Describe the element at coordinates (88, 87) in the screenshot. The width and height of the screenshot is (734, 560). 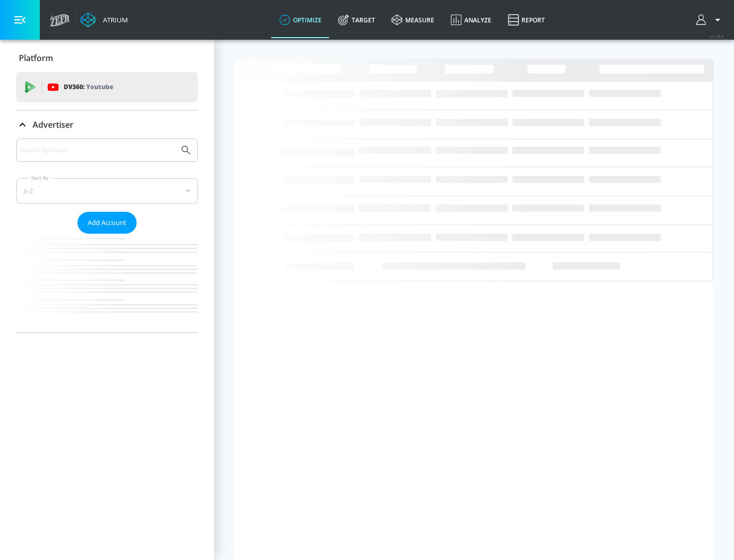
I see `p: DV360:` at that location.